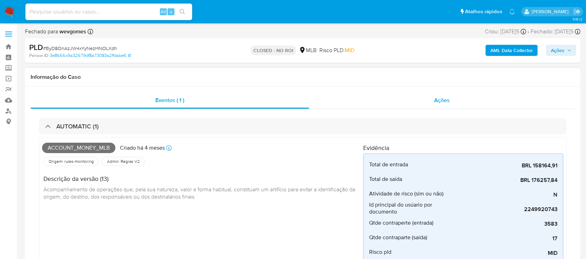 Image resolution: width=586 pixels, height=259 pixels. What do you see at coordinates (39, 56) in the screenshot?
I see `b: Person ID` at bounding box center [39, 56].